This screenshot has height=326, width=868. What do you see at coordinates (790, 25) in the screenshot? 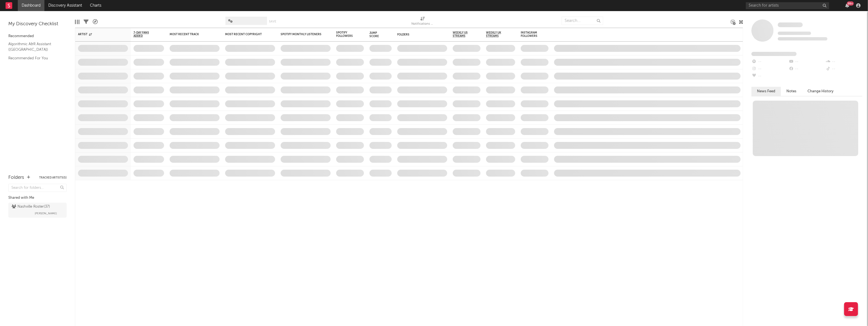
I see `span: Some Artist` at bounding box center [790, 25].